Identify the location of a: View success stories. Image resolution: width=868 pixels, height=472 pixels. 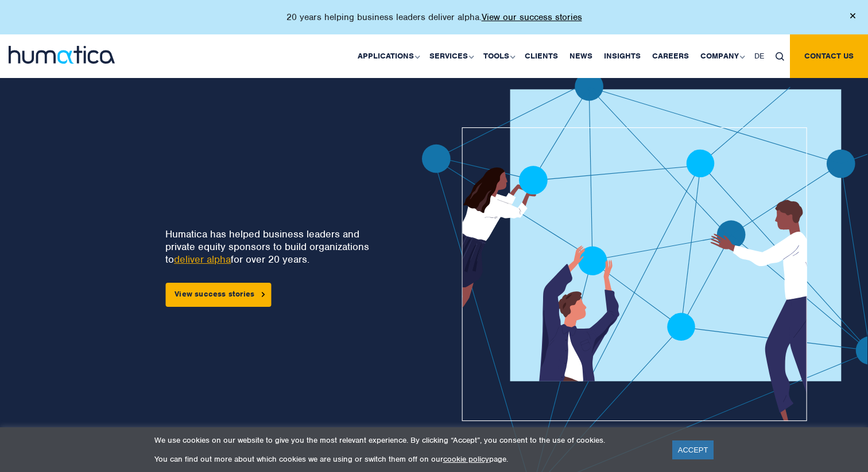
(218, 295).